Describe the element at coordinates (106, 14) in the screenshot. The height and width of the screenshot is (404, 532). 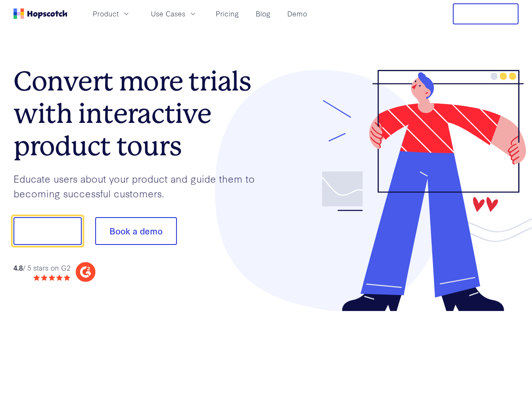
I see `span: Product` at that location.